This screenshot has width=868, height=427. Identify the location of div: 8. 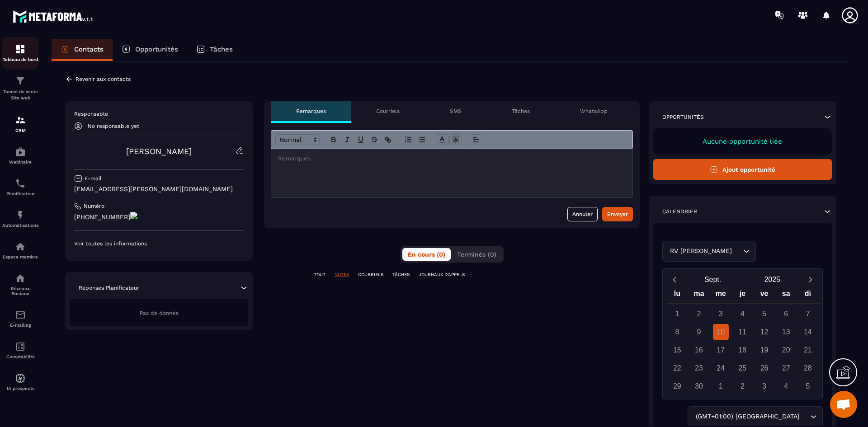
(677, 332).